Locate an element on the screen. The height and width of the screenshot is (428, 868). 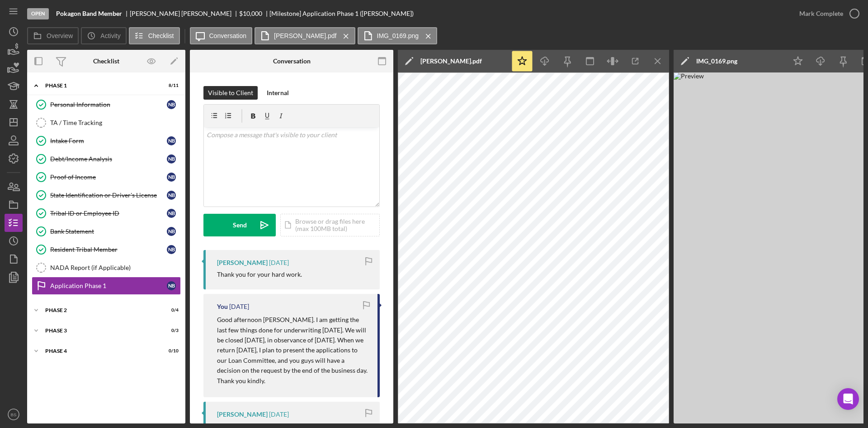
span: $10,000 is located at coordinates (251, 13).